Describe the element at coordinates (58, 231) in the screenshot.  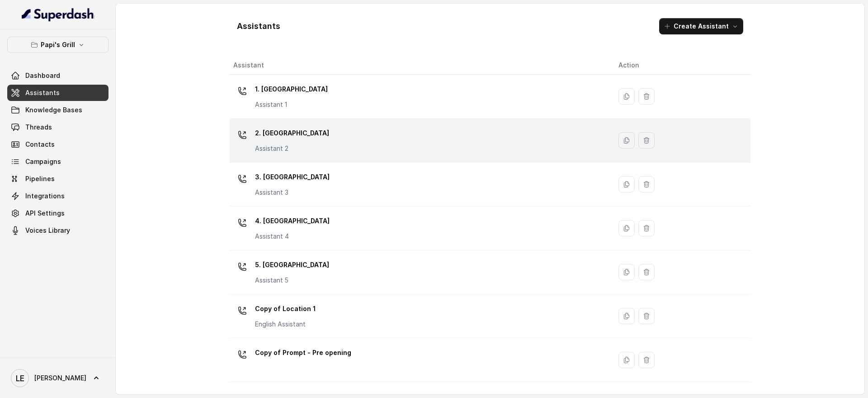
I see `a: Voices Library` at that location.